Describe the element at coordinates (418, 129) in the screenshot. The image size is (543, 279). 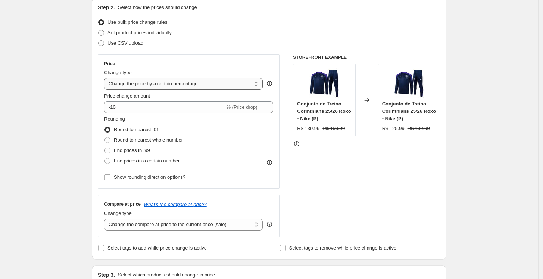
I see `strike: R$ 139.99` at that location.